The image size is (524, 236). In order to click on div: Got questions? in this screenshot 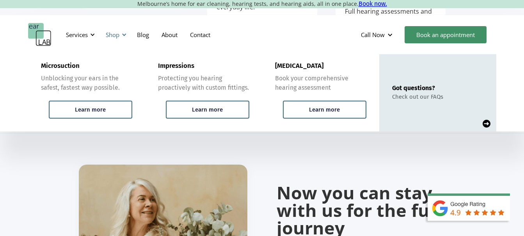, I will do `click(417, 88)`.